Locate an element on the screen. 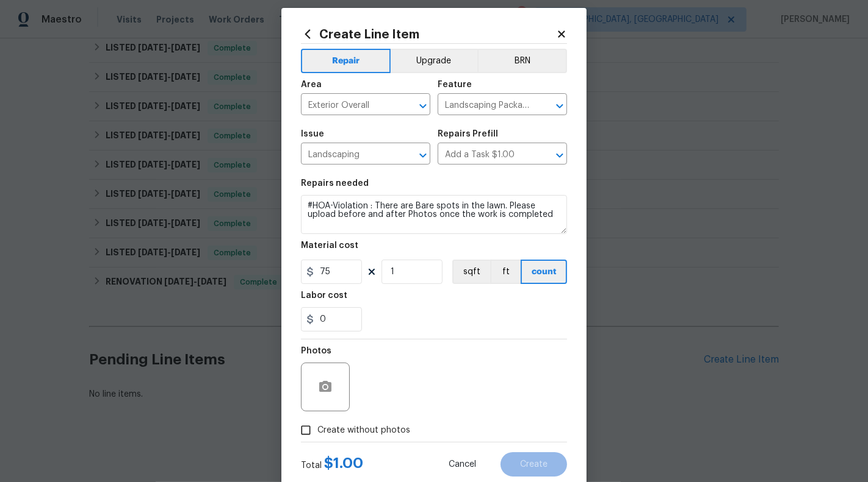  h5: Repairs Prefill is located at coordinates (467, 134).